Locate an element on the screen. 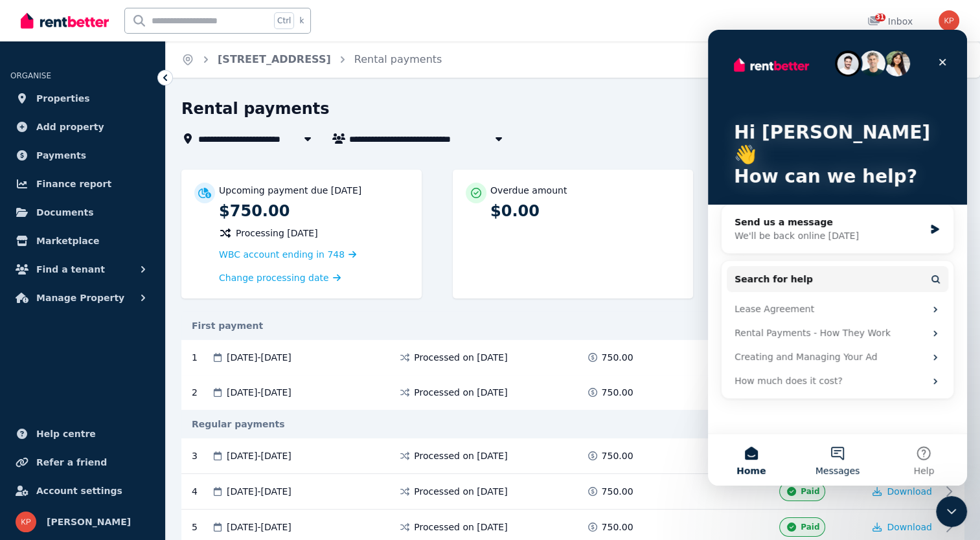 Image resolution: width=980 pixels, height=540 pixels. div: 2 is located at coordinates (201, 392).